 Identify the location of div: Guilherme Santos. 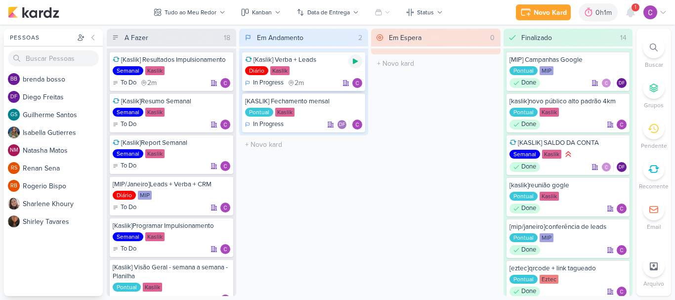
(14, 115).